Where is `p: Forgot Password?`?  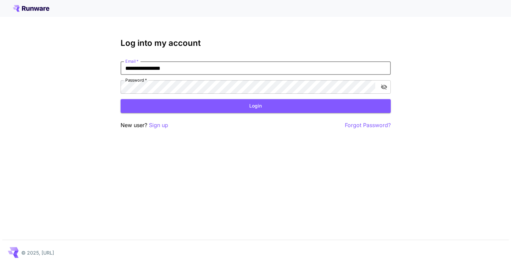
p: Forgot Password? is located at coordinates (368, 125).